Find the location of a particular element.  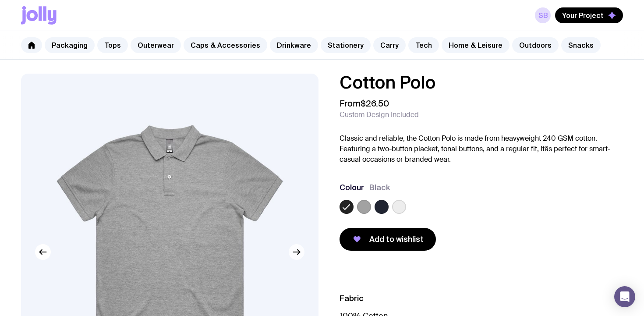

span: $26.50 is located at coordinates (375, 104).